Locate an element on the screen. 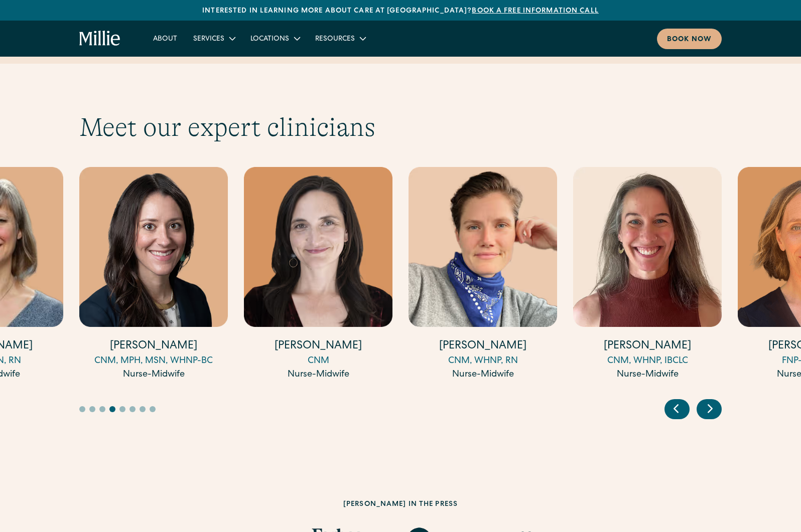 The height and width of the screenshot is (532, 801). div: 8 / 17 is located at coordinates (319, 275).